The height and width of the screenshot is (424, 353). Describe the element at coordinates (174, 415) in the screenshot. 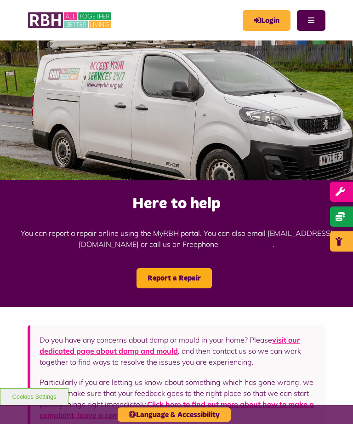

I see `button: Language & Accessibility` at that location.